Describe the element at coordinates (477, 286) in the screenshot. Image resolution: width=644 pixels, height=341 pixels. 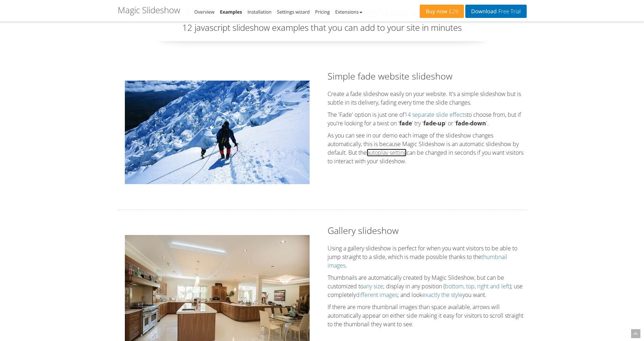
I see `a: bottom, top, right and left` at that location.